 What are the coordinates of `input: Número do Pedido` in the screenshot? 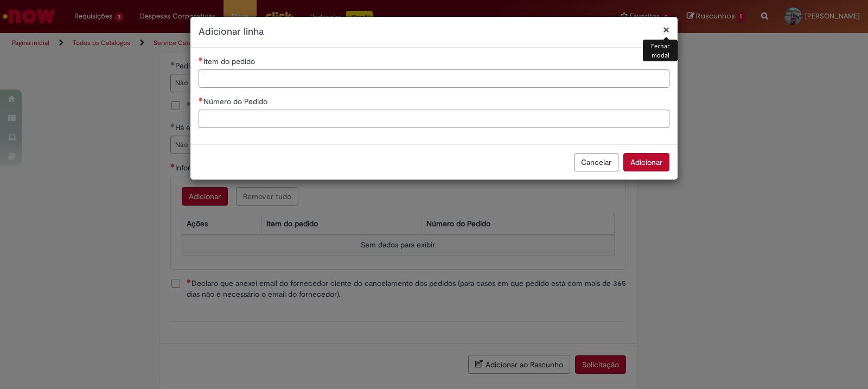 It's located at (434, 119).